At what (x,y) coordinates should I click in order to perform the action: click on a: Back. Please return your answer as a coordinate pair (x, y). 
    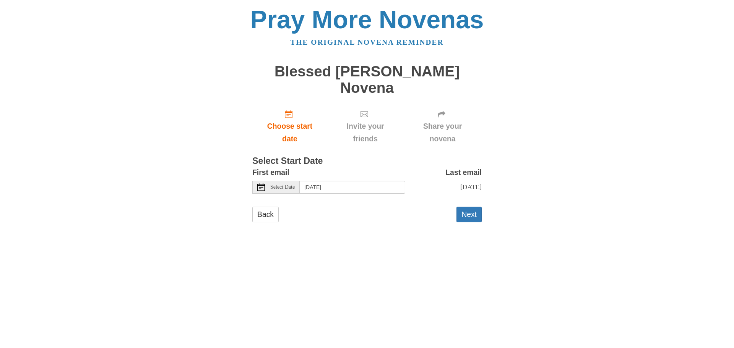
    Looking at the image, I should click on (265, 214).